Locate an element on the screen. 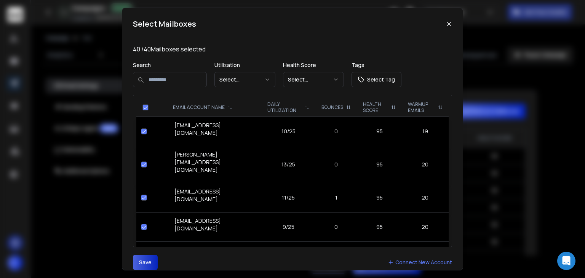 This screenshot has height=278, width=585. p: Tags is located at coordinates (376, 65).